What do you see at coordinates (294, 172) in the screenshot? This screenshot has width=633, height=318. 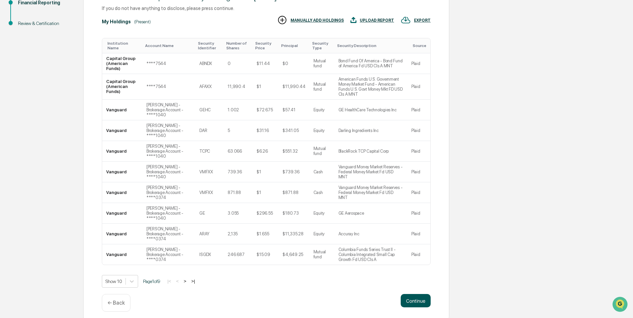 I see `td: $739.36` at bounding box center [294, 172].